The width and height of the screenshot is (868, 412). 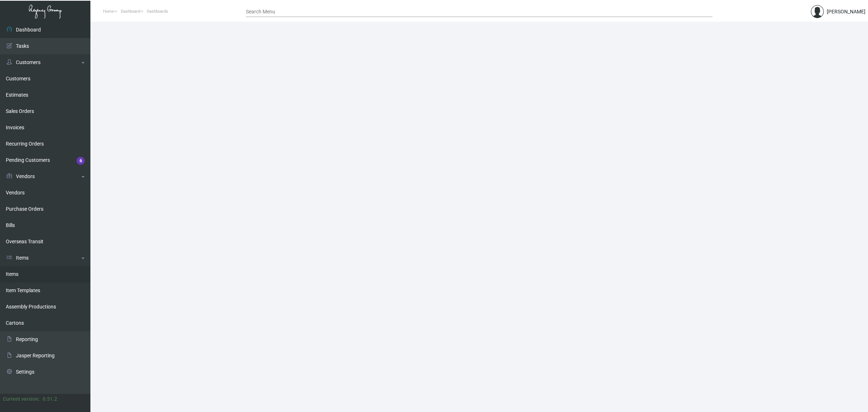 I want to click on div: 0.51.2, so click(x=50, y=399).